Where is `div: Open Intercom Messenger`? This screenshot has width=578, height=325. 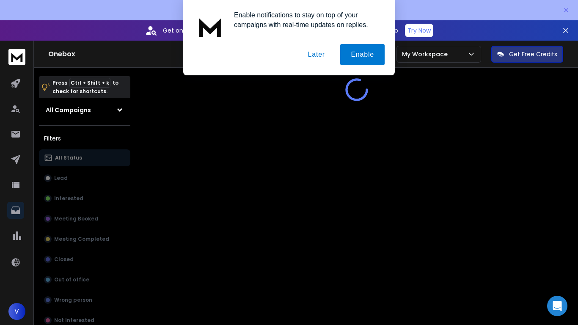 div: Open Intercom Messenger is located at coordinates (558, 306).